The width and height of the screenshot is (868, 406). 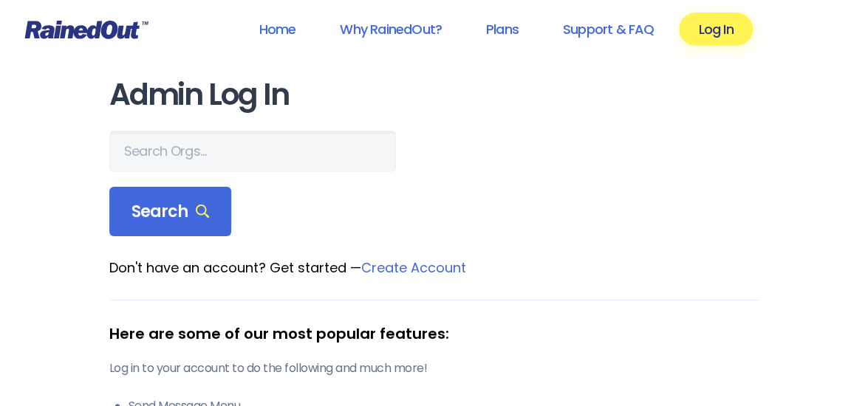 I want to click on div: Here are some of our most popular features:, so click(x=434, y=334).